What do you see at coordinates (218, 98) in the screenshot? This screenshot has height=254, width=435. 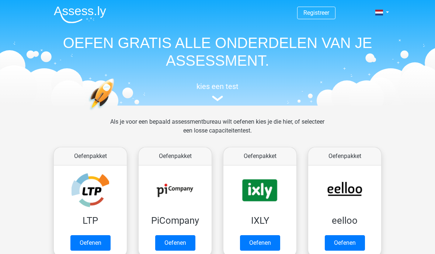 I see `img: assessment` at bounding box center [218, 98].